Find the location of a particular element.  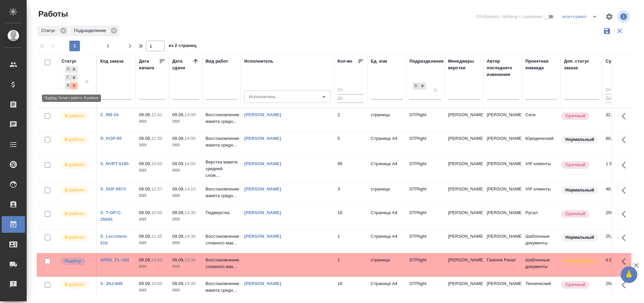

td: 48,00 ₽ is located at coordinates (619, 194).